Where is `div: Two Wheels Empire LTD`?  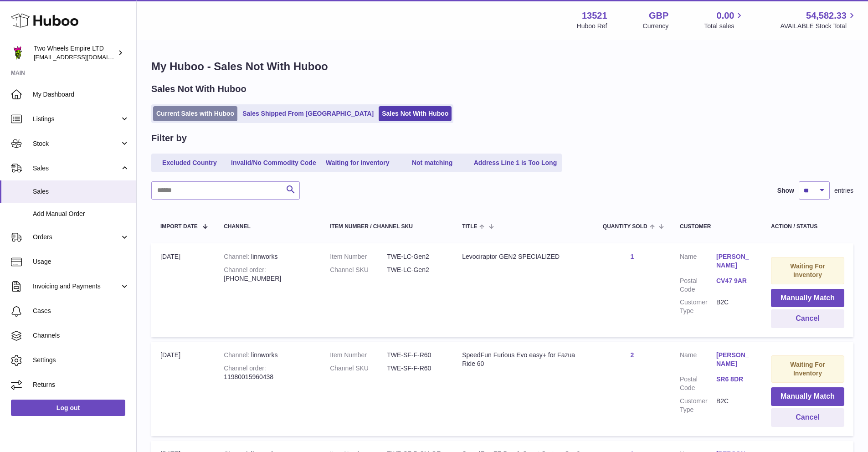
div: Two Wheels Empire LTD is located at coordinates (75, 53).